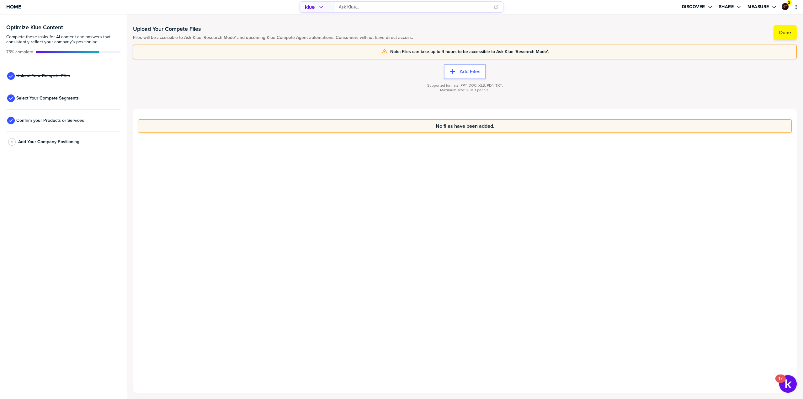  What do you see at coordinates (20, 52) in the screenshot?
I see `span: Active` at bounding box center [20, 52].